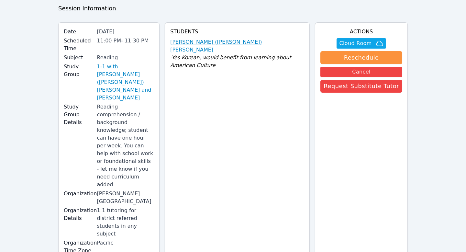 The height and width of the screenshot is (252, 466). Describe the element at coordinates (78, 58) in the screenshot. I see `label: Subject` at that location.